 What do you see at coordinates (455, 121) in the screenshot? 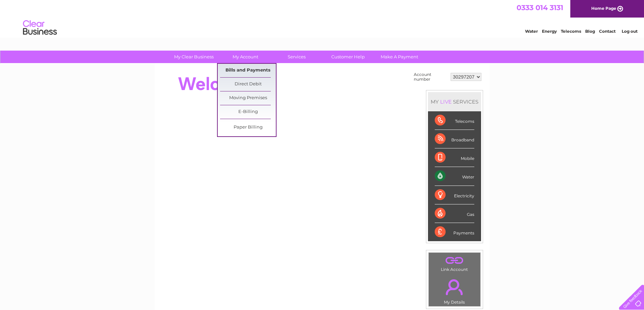
I see `div: Telecoms` at bounding box center [455, 121].